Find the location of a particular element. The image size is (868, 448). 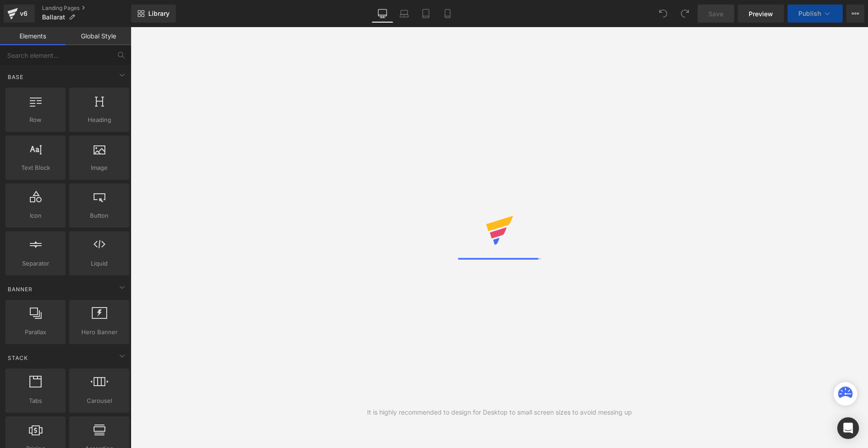

span: Ballarat is located at coordinates (54, 17).